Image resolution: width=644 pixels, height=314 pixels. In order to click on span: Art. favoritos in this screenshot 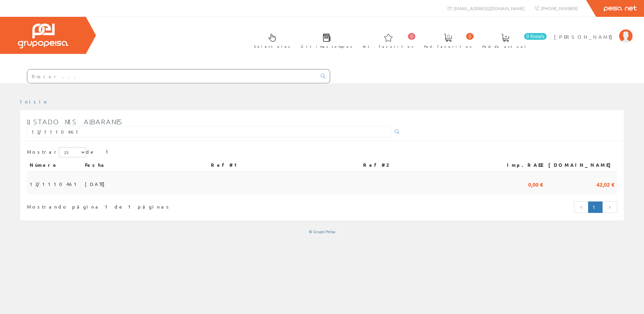, I will do `click(388, 46)`.